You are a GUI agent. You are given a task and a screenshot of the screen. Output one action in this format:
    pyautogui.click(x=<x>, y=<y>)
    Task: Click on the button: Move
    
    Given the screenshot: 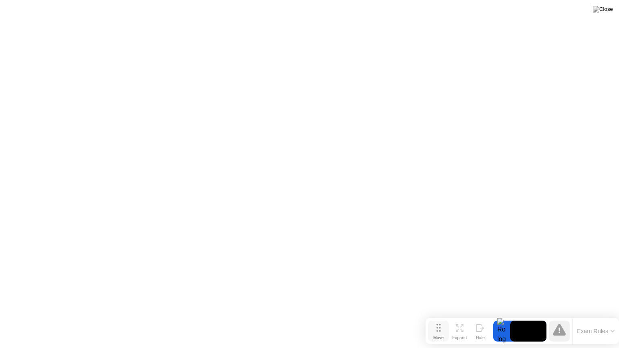 What is the action you would take?
    pyautogui.click(x=439, y=331)
    